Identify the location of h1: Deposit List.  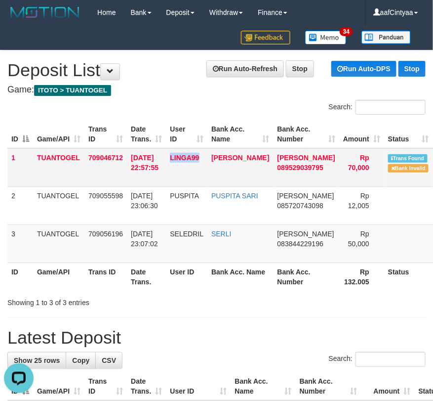
(216, 70).